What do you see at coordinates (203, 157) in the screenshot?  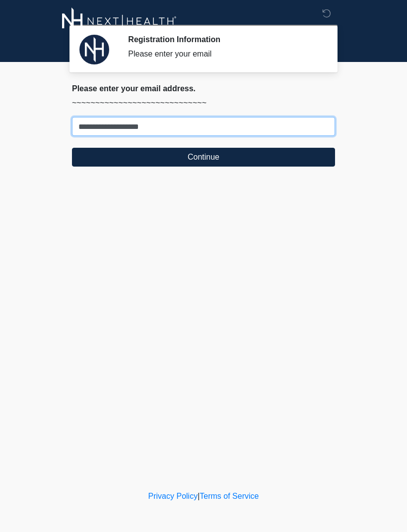 I see `button: Continue` at bounding box center [203, 157].